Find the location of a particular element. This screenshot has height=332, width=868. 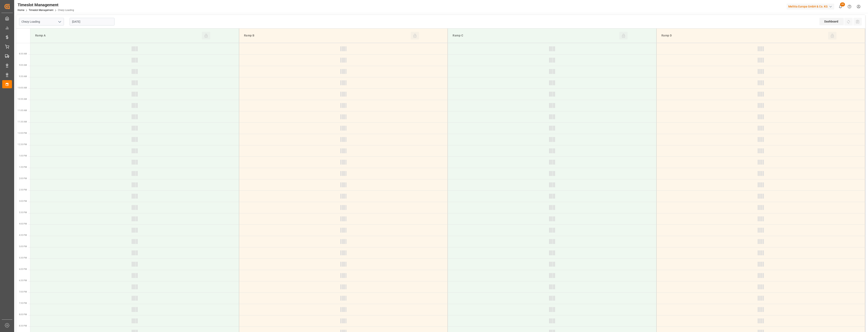

span: 8:30 AM is located at coordinates (23, 53).